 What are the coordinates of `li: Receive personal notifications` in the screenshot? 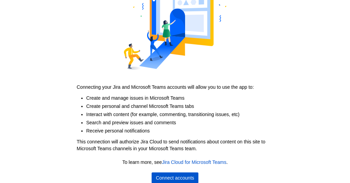 It's located at (182, 131).